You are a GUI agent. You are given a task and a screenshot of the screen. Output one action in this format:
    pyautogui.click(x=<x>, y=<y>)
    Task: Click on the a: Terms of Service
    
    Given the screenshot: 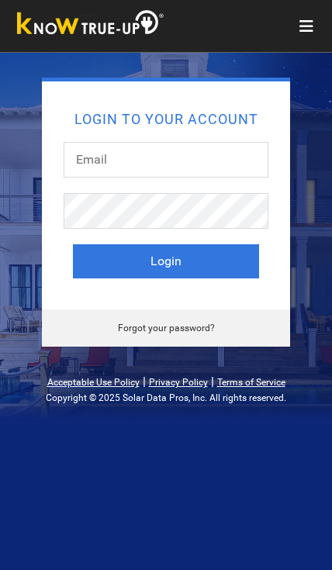 What is the action you would take?
    pyautogui.click(x=251, y=382)
    